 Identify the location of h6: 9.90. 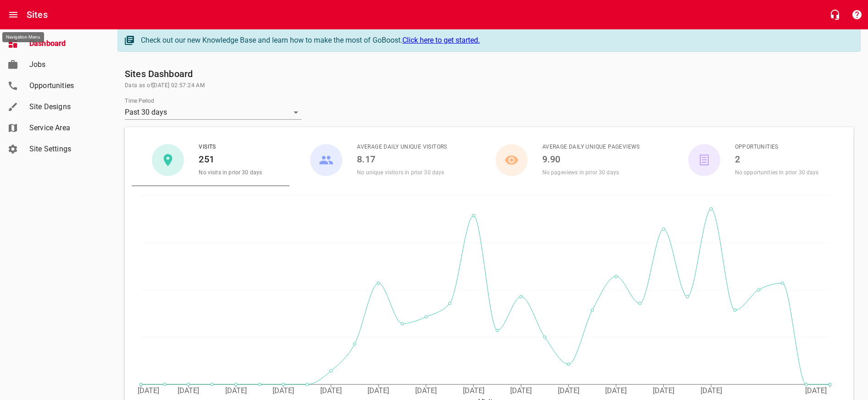
(591, 159).